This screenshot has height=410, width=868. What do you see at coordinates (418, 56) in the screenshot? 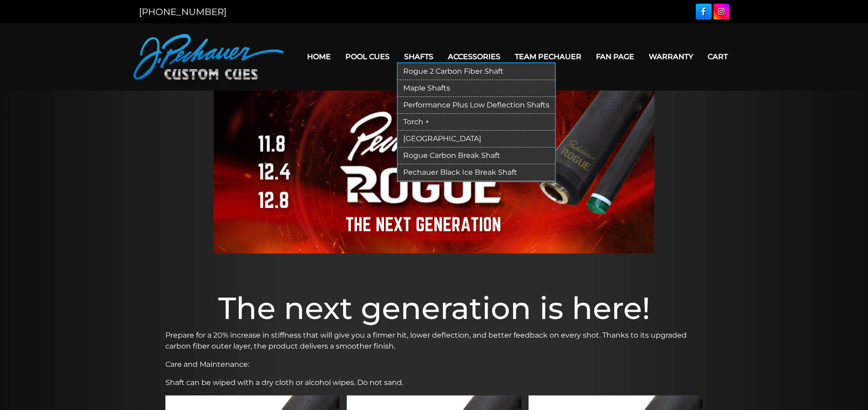
I see `a: Shafts` at bounding box center [418, 56].